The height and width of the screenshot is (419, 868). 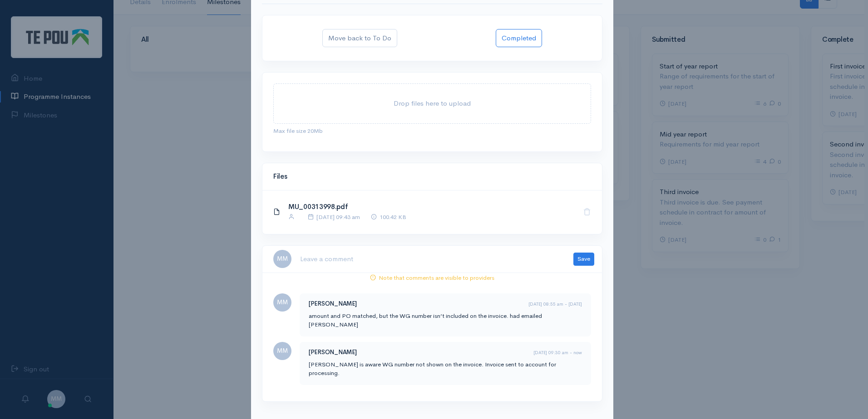 I want to click on div: Note that comments are visible to providers, so click(x=433, y=277).